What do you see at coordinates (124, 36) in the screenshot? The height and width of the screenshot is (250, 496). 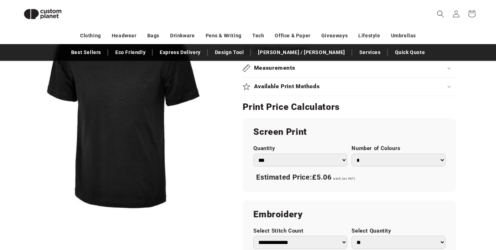 I see `a: Headwear` at bounding box center [124, 36].